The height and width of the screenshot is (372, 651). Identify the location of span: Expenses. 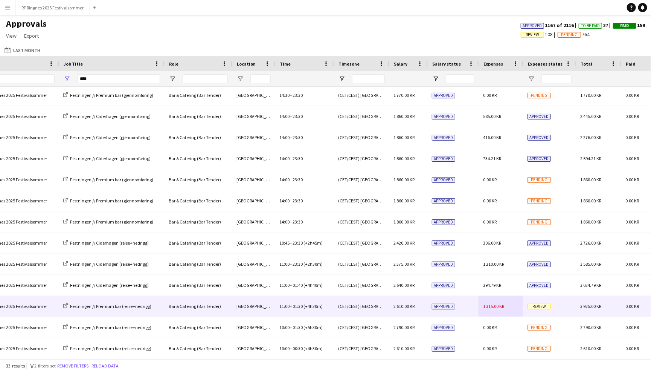
(493, 64).